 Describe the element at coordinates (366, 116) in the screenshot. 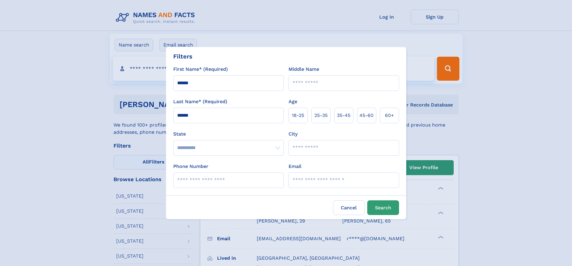

I see `span: 45‑60` at that location.